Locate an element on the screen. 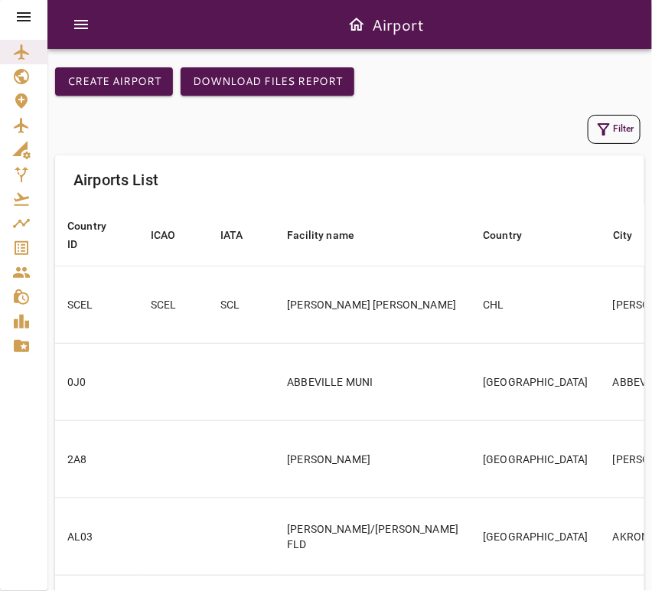 The width and height of the screenshot is (652, 591). div: Country ID is located at coordinates (87, 235).